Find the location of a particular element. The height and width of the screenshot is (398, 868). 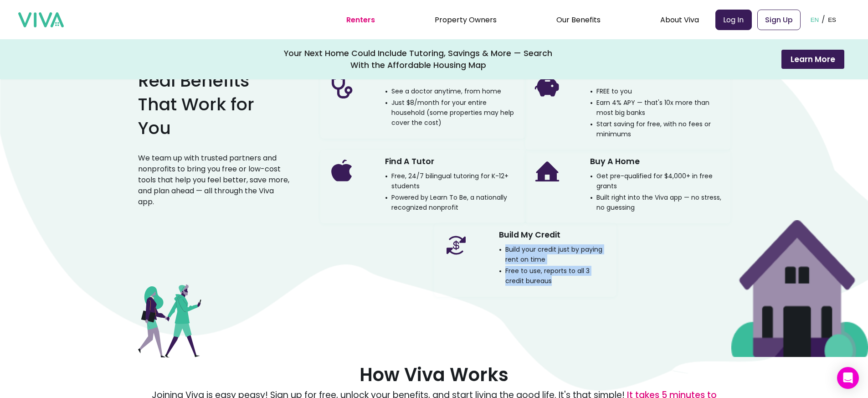

a: Sign Up is located at coordinates (778, 19).